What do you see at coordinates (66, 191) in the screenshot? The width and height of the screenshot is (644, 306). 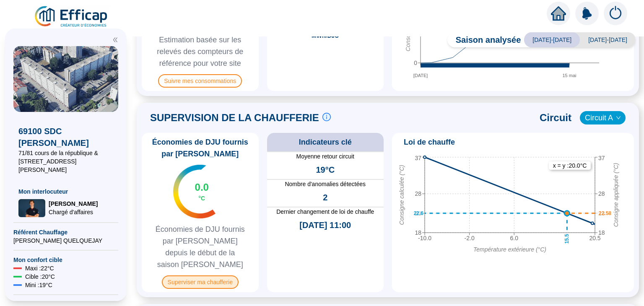 I see `span: Mon interlocuteur` at bounding box center [66, 191].